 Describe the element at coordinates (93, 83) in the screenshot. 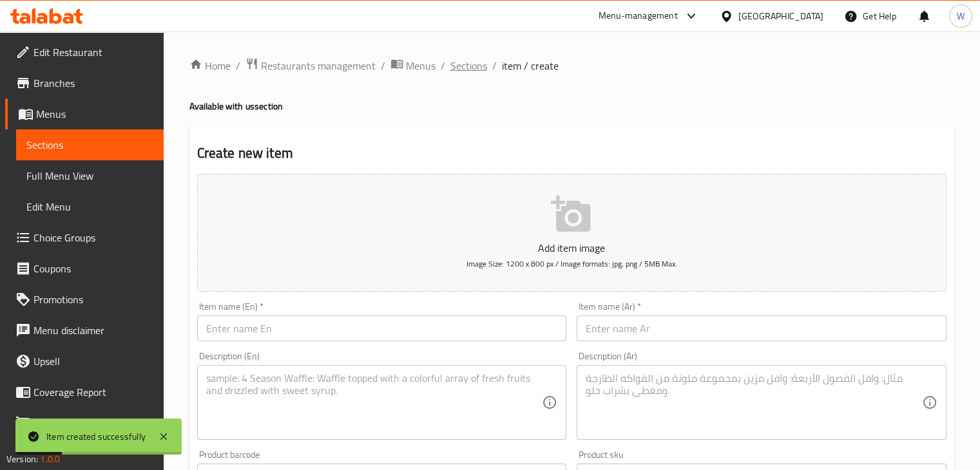

I see `span: Branches` at that location.